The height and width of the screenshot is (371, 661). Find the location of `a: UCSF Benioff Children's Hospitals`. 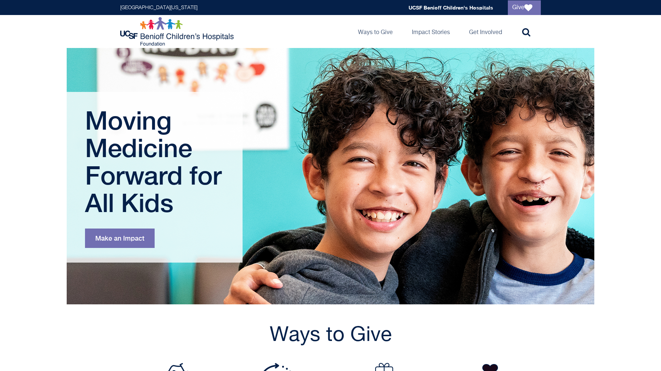

a: UCSF Benioff Children's Hospitals is located at coordinates (451, 7).